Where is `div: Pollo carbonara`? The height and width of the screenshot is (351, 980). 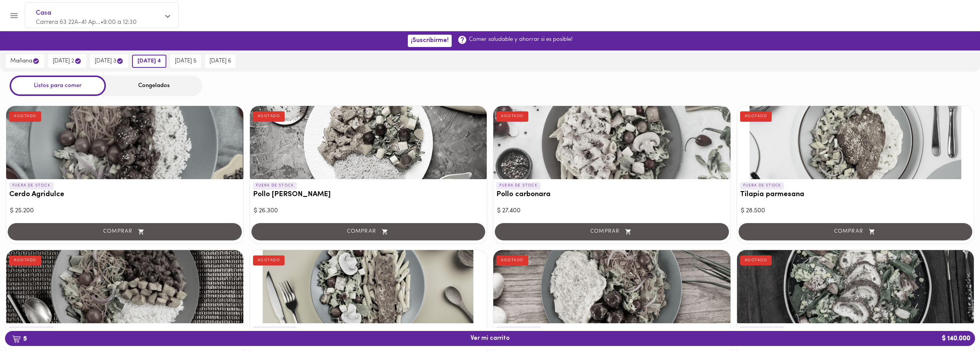
div: Pollo carbonara is located at coordinates (612, 142).